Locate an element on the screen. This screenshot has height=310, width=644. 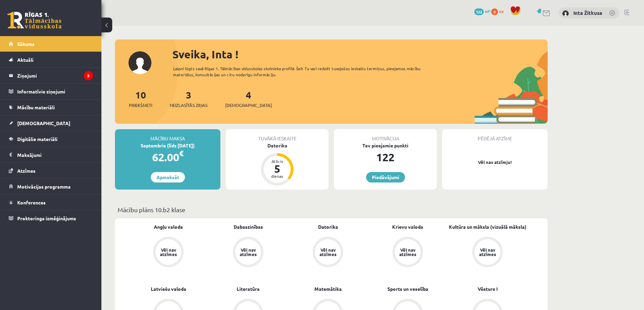
legend: Ziņojumi is located at coordinates (55, 76).